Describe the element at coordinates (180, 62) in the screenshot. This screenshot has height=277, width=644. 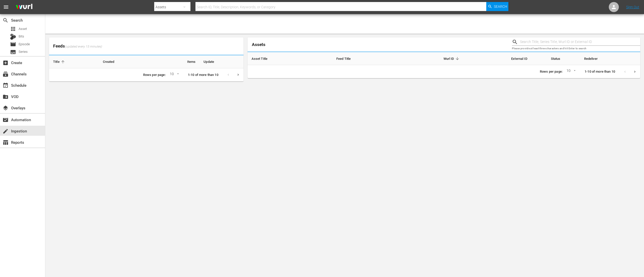
I see `th: Items` at that location.